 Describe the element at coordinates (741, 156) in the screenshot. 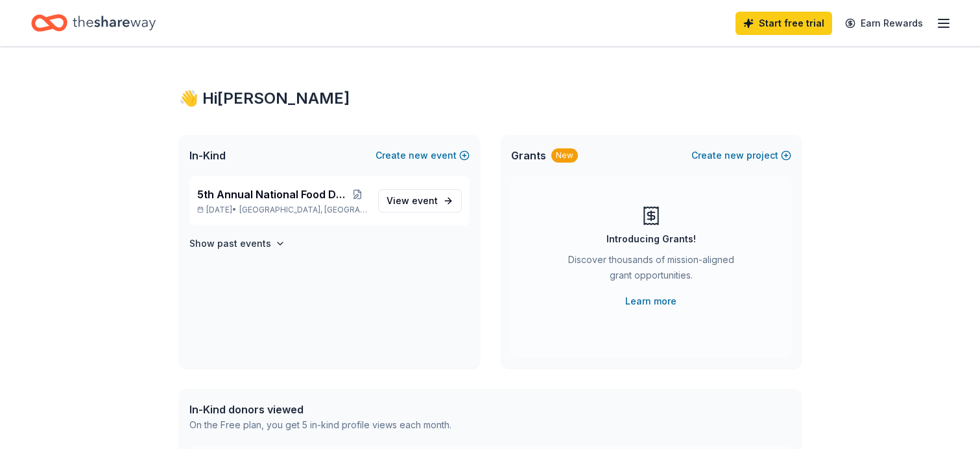

I see `button: Createnewproject` at that location.